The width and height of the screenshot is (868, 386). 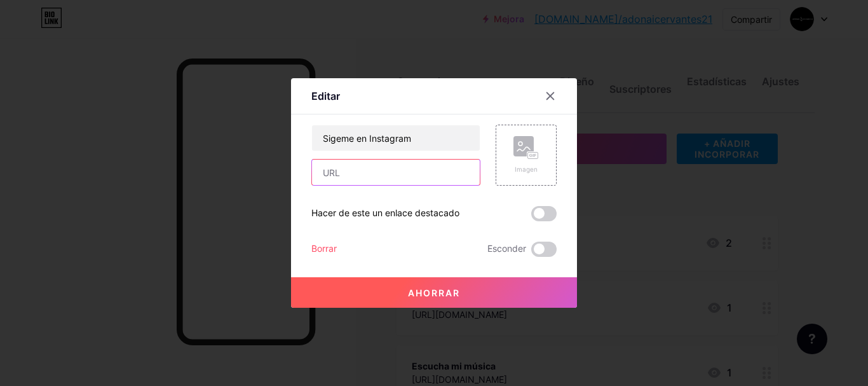 What do you see at coordinates (434, 292) in the screenshot?
I see `font: Ahorrar` at bounding box center [434, 292].